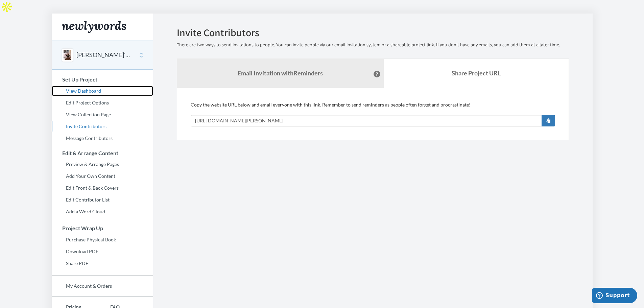  What do you see at coordinates (103, 251) in the screenshot?
I see `a: Download PDF` at bounding box center [103, 251].